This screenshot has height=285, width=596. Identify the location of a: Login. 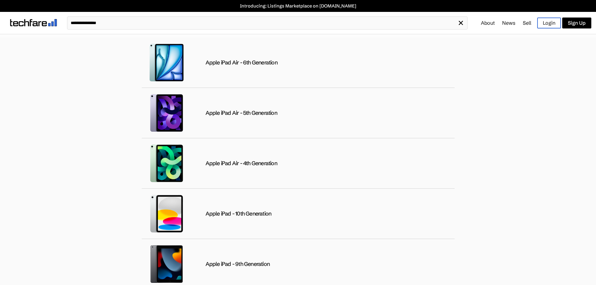
(549, 23).